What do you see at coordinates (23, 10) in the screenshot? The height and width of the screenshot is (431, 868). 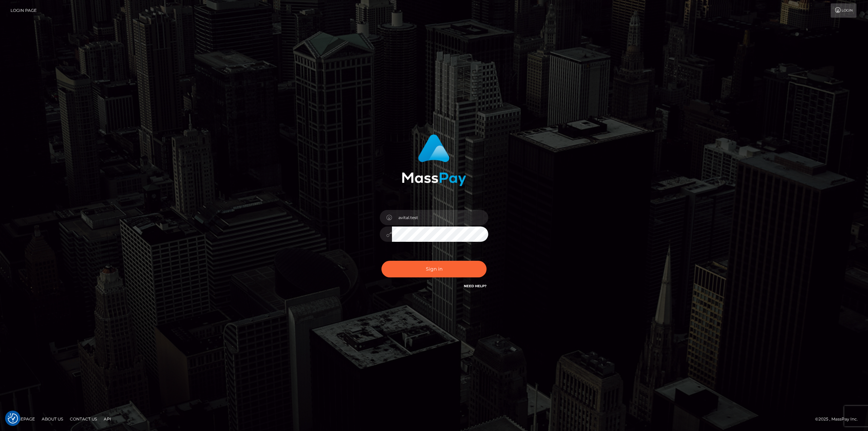 I see `a: Login Page` at bounding box center [23, 10].